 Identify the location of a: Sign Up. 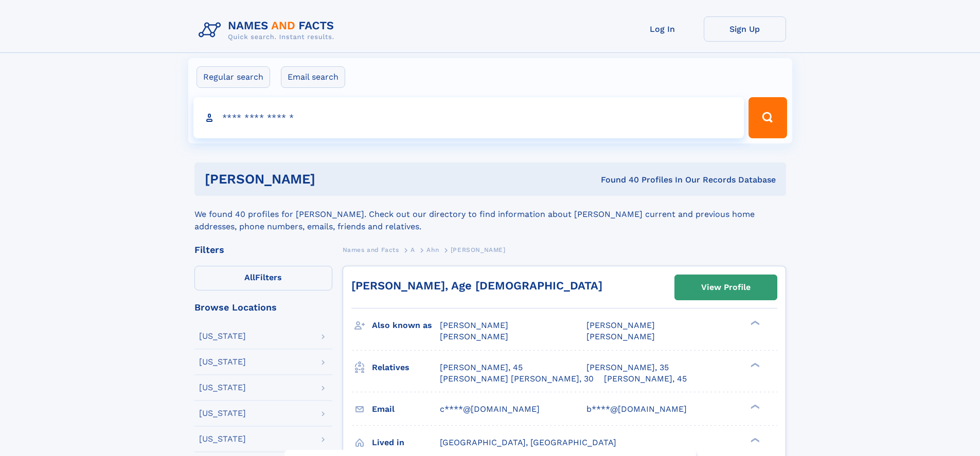
(745, 29).